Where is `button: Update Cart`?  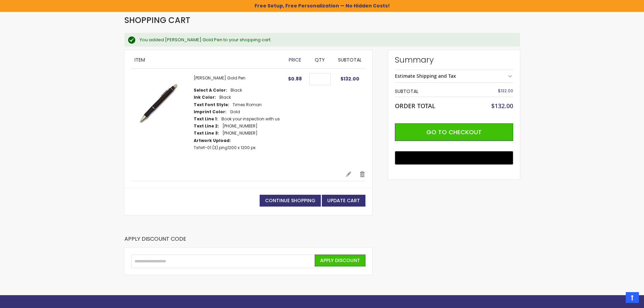
button: Update Cart is located at coordinates (343, 200).